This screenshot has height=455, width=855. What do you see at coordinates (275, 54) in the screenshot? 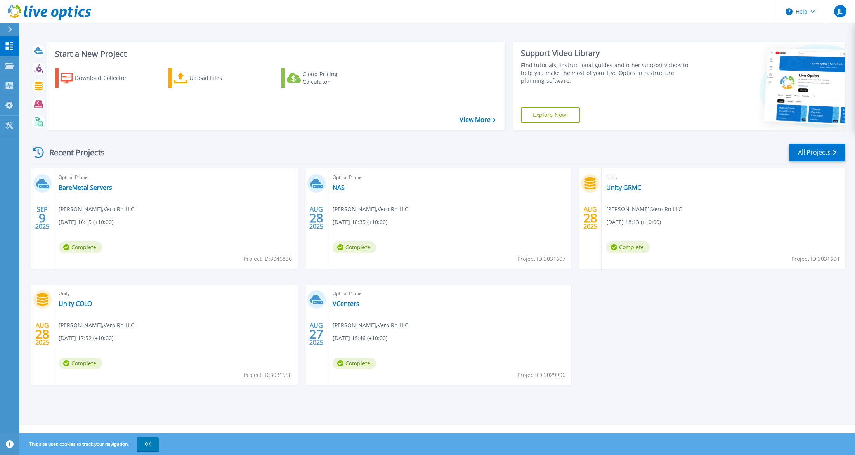
I see `h3: Start a New Project` at bounding box center [275, 54].